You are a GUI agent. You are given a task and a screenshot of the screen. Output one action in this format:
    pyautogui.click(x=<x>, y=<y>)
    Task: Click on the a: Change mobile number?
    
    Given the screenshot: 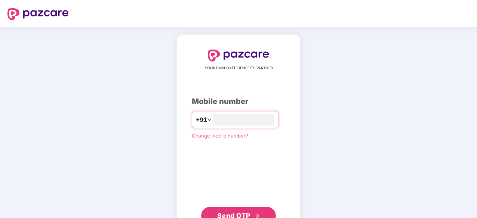 What is the action you would take?
    pyautogui.click(x=220, y=136)
    